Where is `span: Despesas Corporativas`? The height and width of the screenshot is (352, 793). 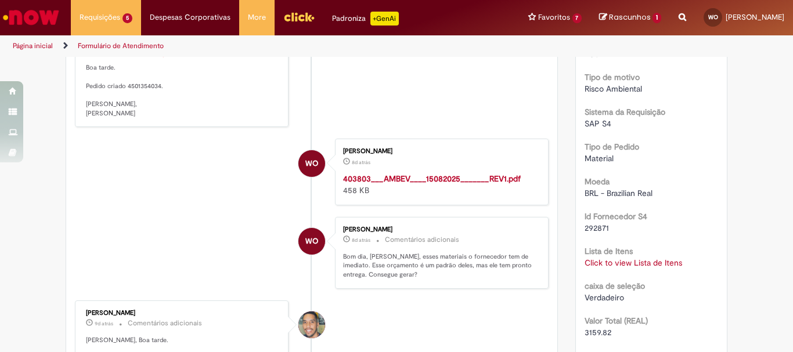
span: Despesas Corporativas is located at coordinates (190, 17).